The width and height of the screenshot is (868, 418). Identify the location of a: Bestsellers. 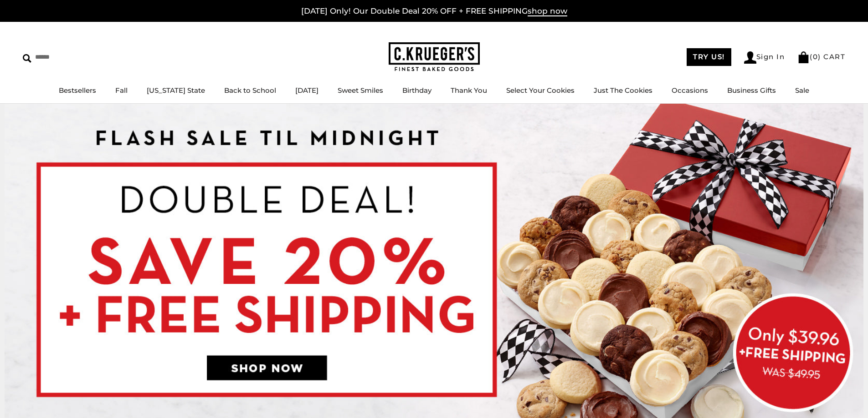
(77, 90).